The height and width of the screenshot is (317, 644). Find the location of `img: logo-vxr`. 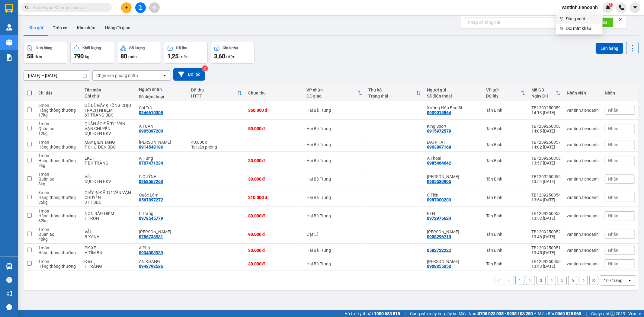

img: logo-vxr is located at coordinates (9, 8).